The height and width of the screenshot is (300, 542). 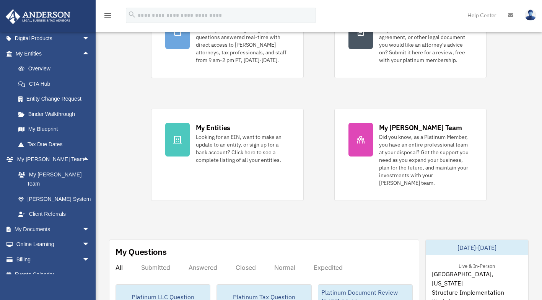 I want to click on a: Digital Productsarrow_drop_down, so click(x=53, y=39).